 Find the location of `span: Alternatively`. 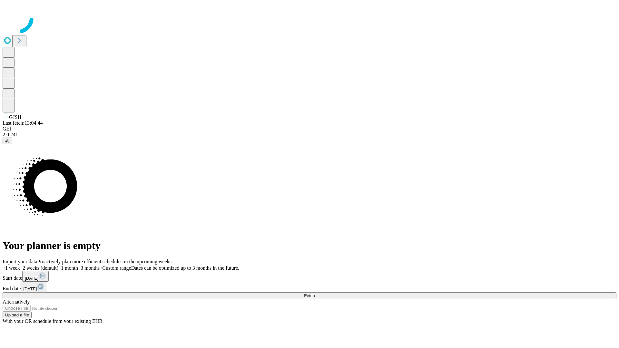

span: Alternatively is located at coordinates (16, 302).